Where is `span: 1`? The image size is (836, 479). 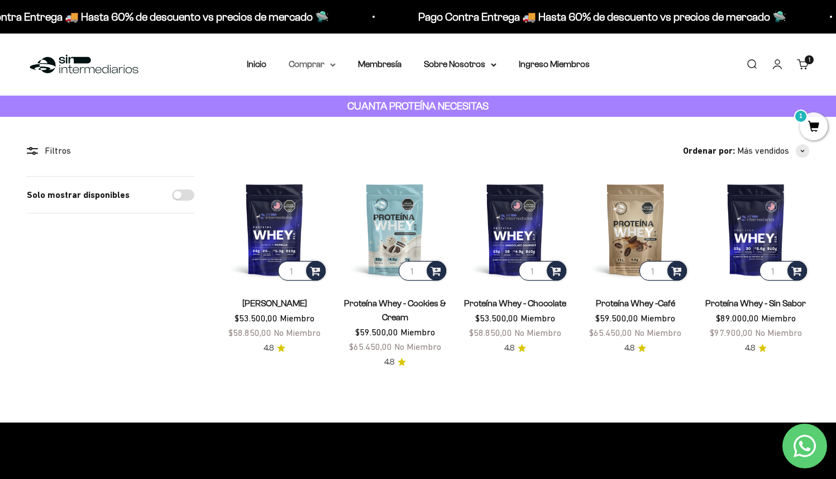
span: 1 is located at coordinates (809, 60).